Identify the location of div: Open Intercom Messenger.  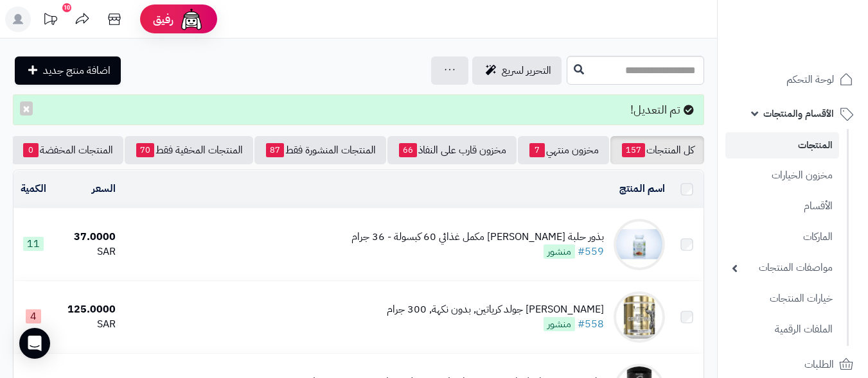
(35, 344).